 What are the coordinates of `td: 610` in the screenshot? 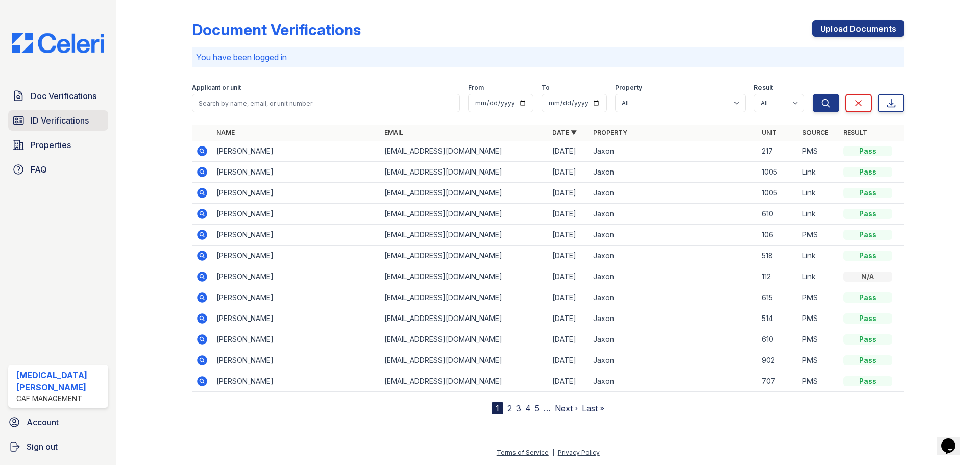 It's located at (778, 214).